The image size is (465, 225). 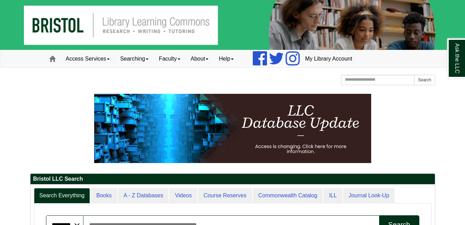 What do you see at coordinates (200, 59) in the screenshot?
I see `a: About` at bounding box center [200, 59].